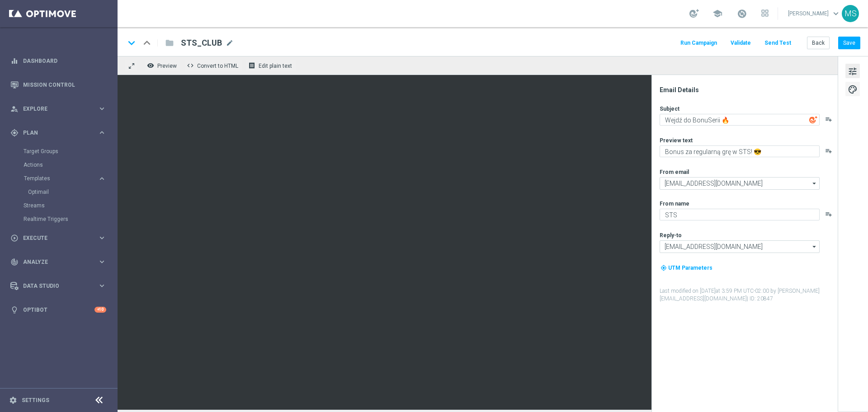 The width and height of the screenshot is (868, 412). I want to click on i: remove_red_eye, so click(151, 66).